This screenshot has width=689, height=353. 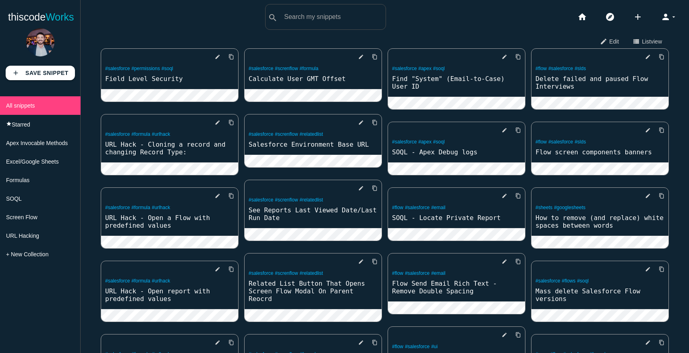 I want to click on i: explore, so click(x=610, y=17).